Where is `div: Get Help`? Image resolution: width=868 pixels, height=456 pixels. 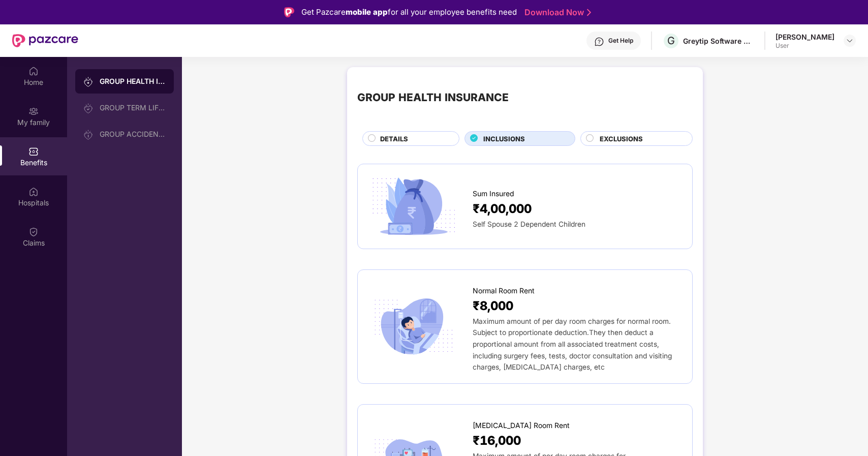
div: Get Help is located at coordinates (621, 41).